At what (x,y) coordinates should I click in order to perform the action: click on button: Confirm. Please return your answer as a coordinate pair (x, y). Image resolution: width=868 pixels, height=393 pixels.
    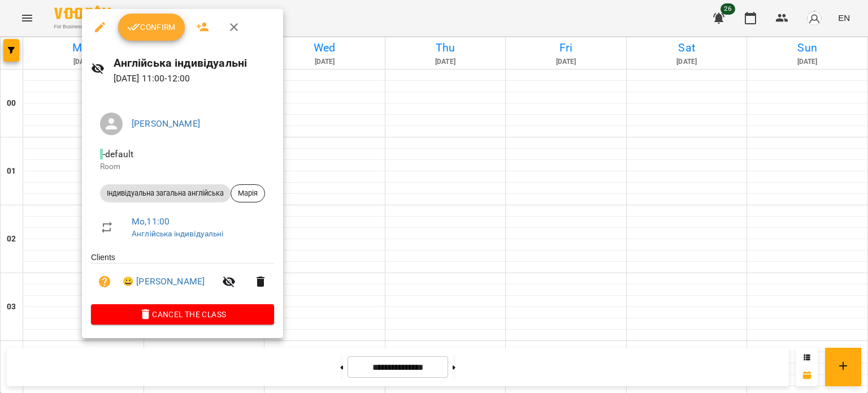
    Looking at the image, I should click on (151, 27).